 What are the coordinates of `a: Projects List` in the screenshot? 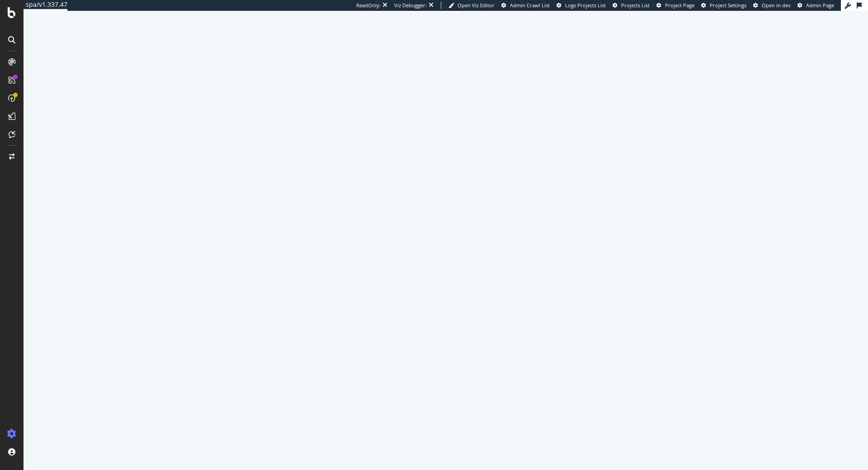 It's located at (631, 6).